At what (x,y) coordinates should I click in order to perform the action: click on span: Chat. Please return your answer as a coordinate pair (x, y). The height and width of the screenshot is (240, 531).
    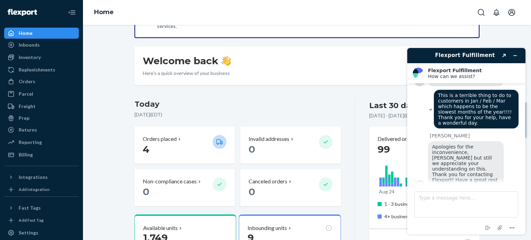
    Looking at the image, I should click on (22, 8).